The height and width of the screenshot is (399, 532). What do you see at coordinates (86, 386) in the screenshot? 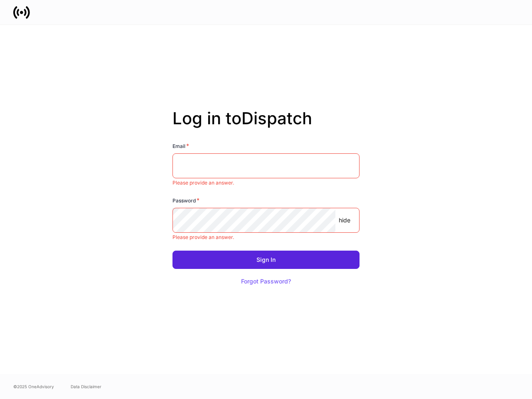
I see `a: Data Disclaimer` at bounding box center [86, 386].